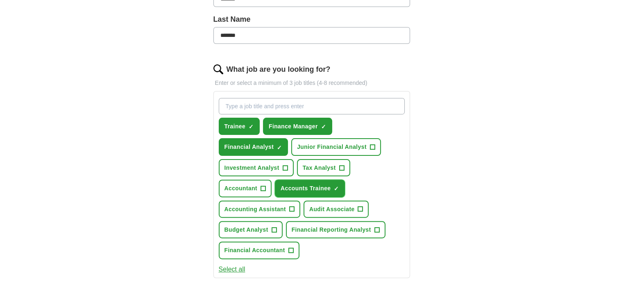  What do you see at coordinates (319, 168) in the screenshot?
I see `span: Tax Analyst` at bounding box center [319, 168].